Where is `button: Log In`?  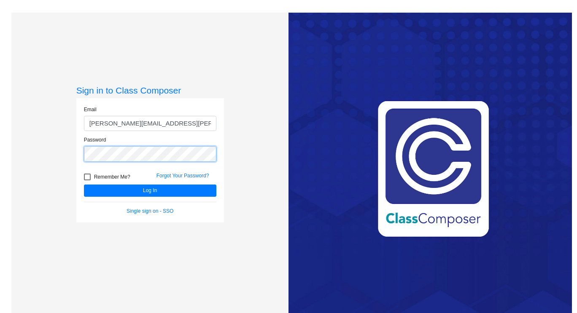 button: Log In is located at coordinates (150, 191).